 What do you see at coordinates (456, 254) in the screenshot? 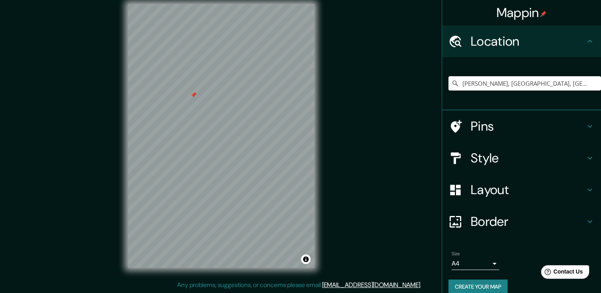
I see `label: Size` at bounding box center [456, 254].